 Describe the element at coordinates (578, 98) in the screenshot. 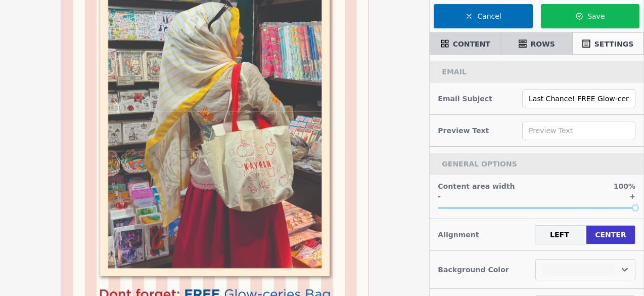

I see `input: Email Subject` at that location.